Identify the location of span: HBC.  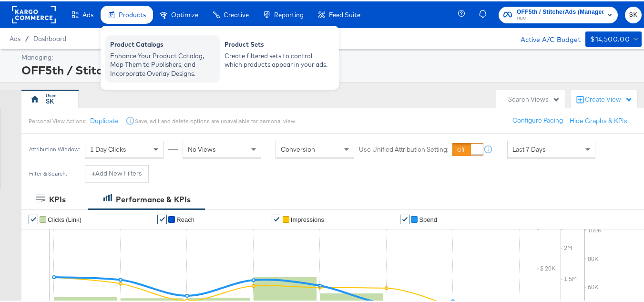
(560, 17).